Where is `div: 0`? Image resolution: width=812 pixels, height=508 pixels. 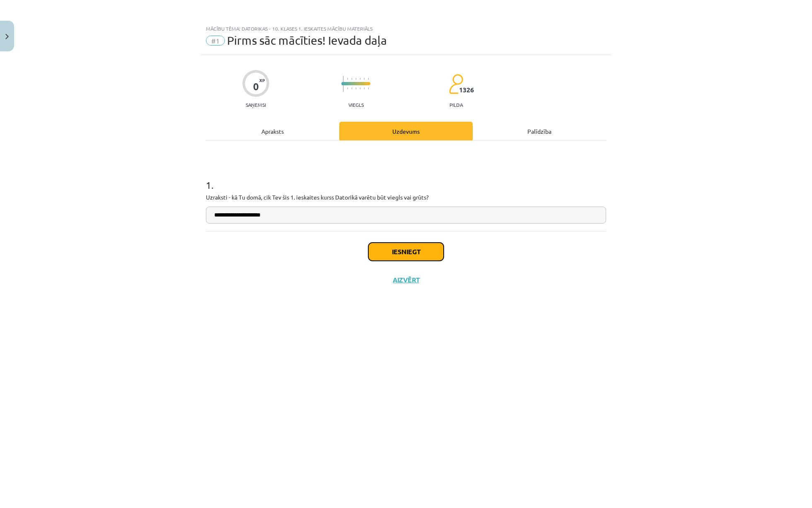
div: 0 is located at coordinates (256, 87).